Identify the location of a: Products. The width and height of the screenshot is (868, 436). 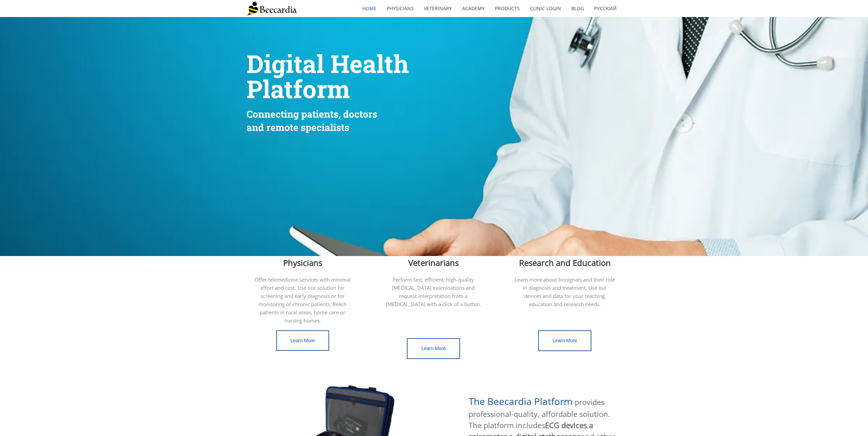
(507, 9).